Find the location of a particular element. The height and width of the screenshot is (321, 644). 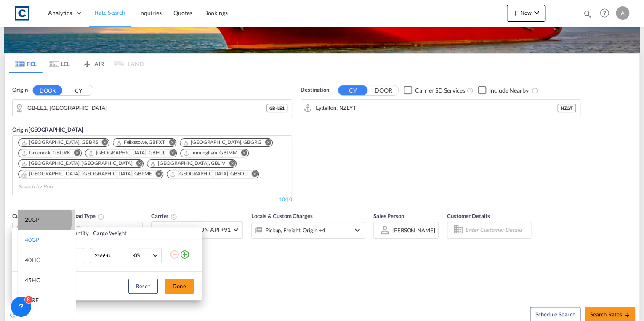

div: 45HC is located at coordinates (32, 280).